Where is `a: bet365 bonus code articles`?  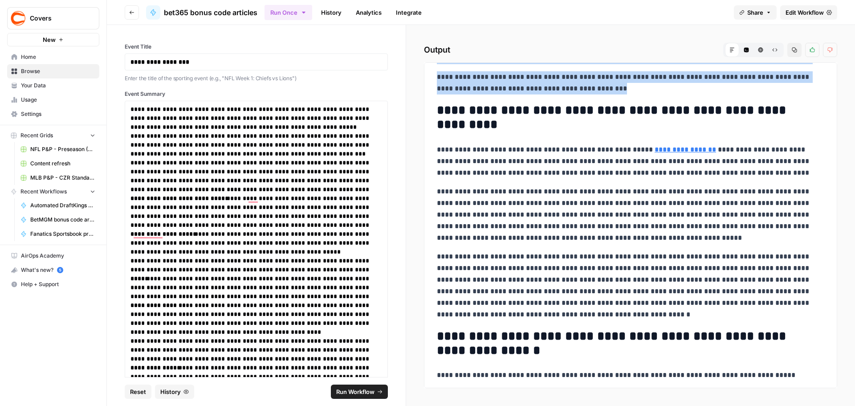 a: bet365 bonus code articles is located at coordinates (202, 12).